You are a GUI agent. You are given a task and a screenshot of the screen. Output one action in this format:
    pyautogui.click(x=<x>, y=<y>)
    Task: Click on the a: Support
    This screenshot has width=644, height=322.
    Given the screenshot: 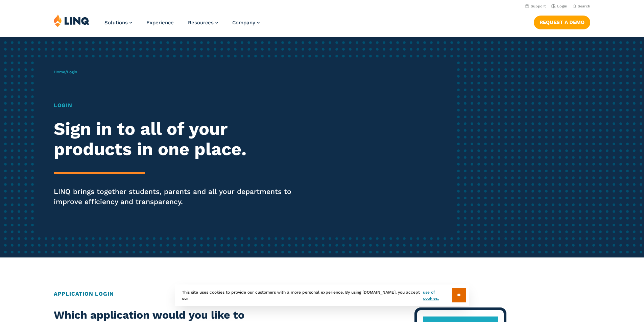 What is the action you would take?
    pyautogui.click(x=535, y=6)
    